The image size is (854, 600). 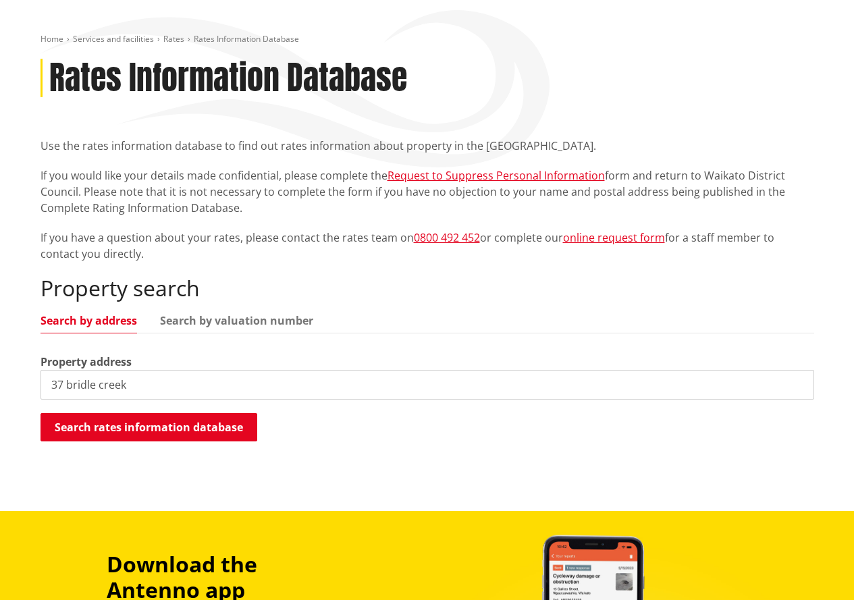 What do you see at coordinates (52, 38) in the screenshot?
I see `a: Home` at bounding box center [52, 38].